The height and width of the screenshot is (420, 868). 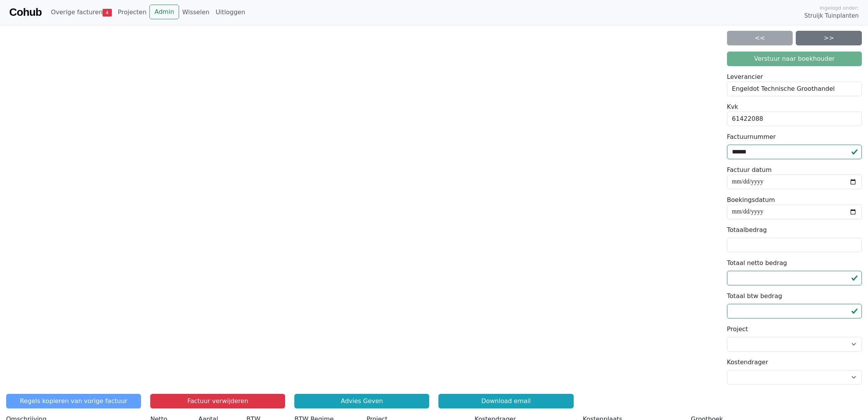 What do you see at coordinates (794, 88) in the screenshot?
I see `div: Engeldot Technische Groothandel` at bounding box center [794, 88].